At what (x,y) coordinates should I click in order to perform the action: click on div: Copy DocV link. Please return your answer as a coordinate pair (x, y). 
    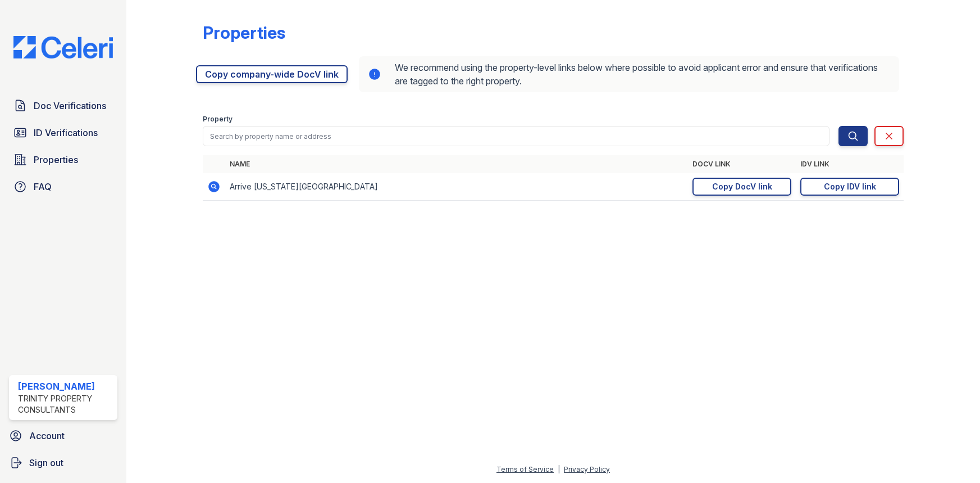
    Looking at the image, I should click on (742, 187).